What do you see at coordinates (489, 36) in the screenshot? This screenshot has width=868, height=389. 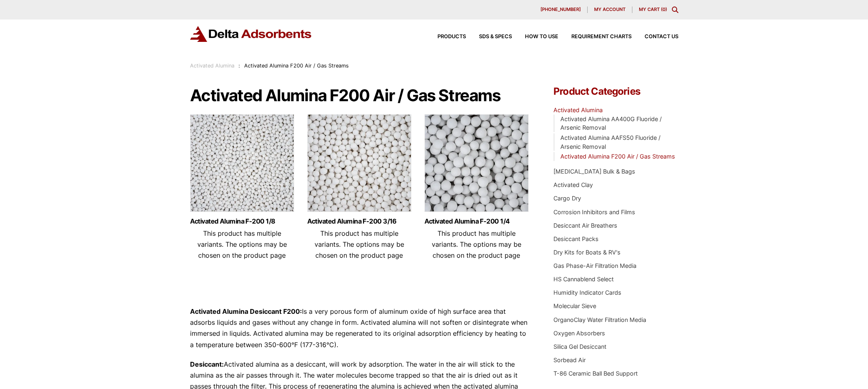 I see `a: SDS & SPECS` at bounding box center [489, 36].